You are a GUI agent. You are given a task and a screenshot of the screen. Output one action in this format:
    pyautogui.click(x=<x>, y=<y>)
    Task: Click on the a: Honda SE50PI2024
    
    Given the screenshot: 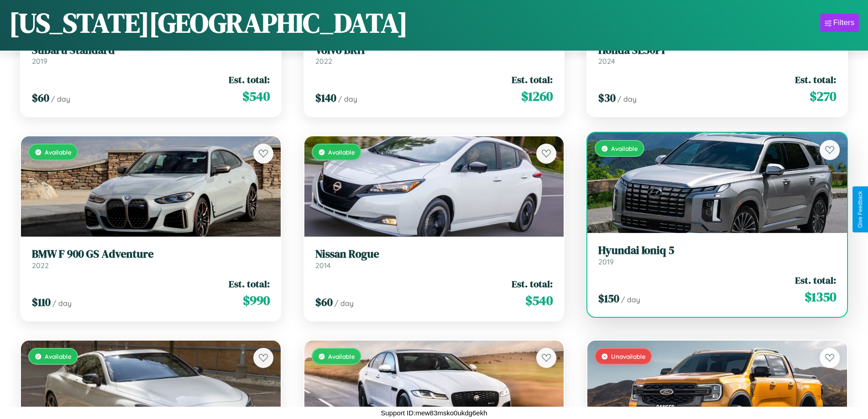 What is the action you would take?
    pyautogui.click(x=717, y=55)
    